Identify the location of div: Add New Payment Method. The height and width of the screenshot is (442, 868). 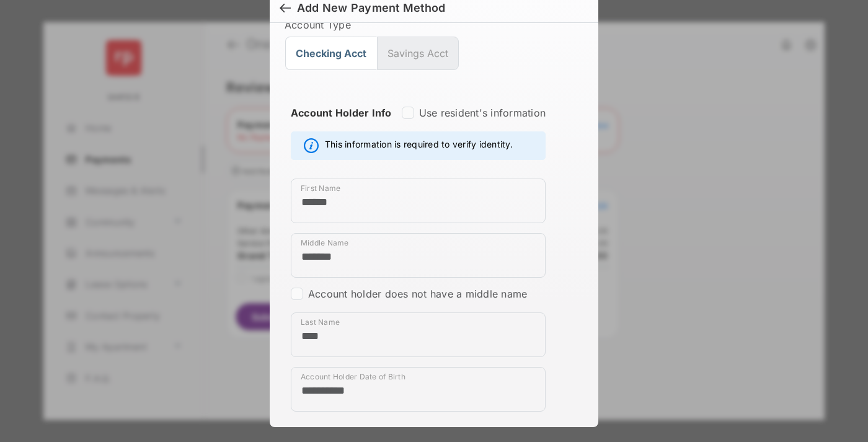
(371, 8).